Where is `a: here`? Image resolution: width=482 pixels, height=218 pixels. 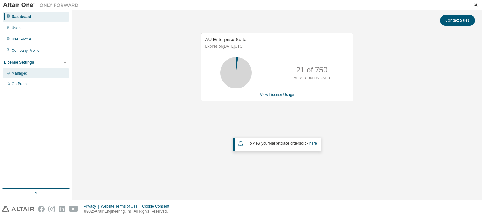 a: here is located at coordinates (313, 143).